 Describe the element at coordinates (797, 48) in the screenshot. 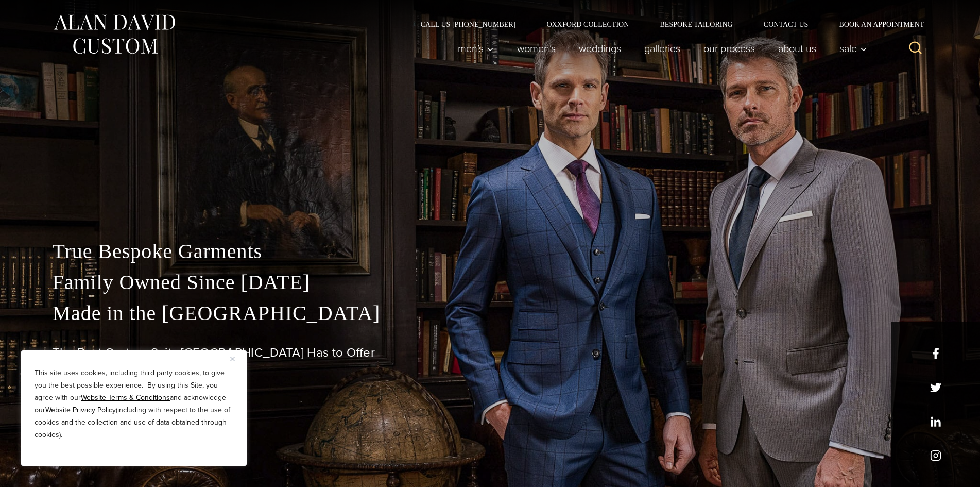

I see `a: About Us` at that location.